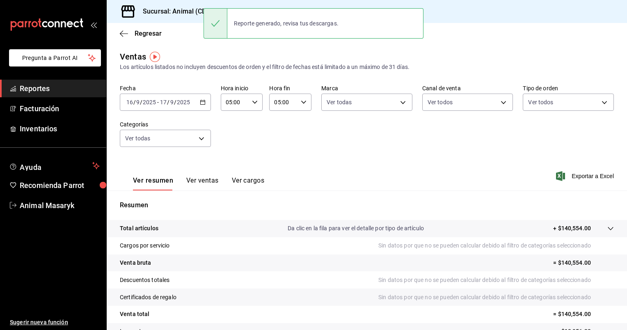  I want to click on p: Venta bruta, so click(135, 263).